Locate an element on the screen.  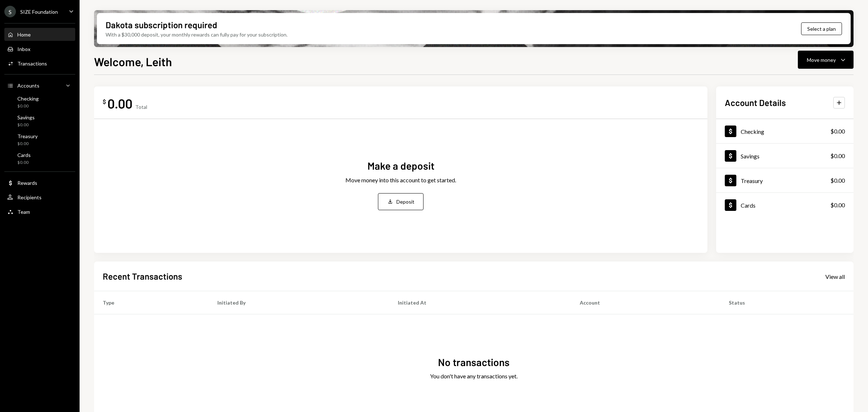
a: Rewards is located at coordinates (40, 183).